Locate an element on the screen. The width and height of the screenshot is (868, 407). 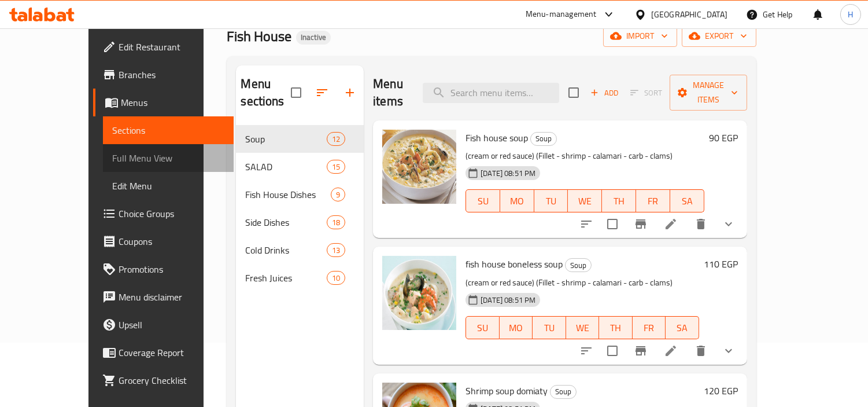
a: Choice Groups is located at coordinates (163, 214).